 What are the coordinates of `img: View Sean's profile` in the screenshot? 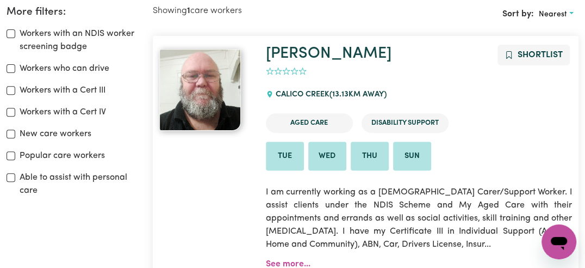 It's located at (200, 90).